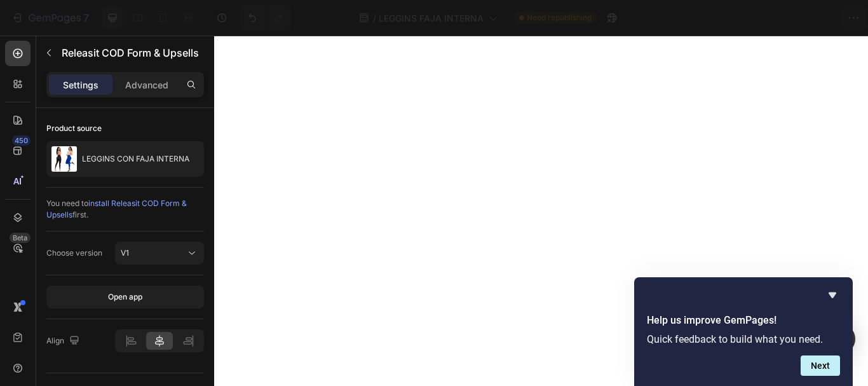 The height and width of the screenshot is (386, 868). Describe the element at coordinates (832, 295) in the screenshot. I see `button: Hide survey` at that location.